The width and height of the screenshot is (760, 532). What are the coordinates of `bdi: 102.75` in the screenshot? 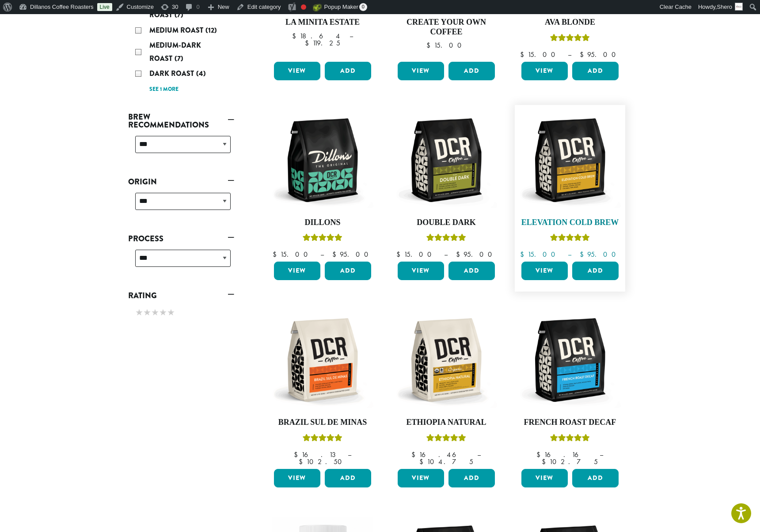 It's located at (569, 462).